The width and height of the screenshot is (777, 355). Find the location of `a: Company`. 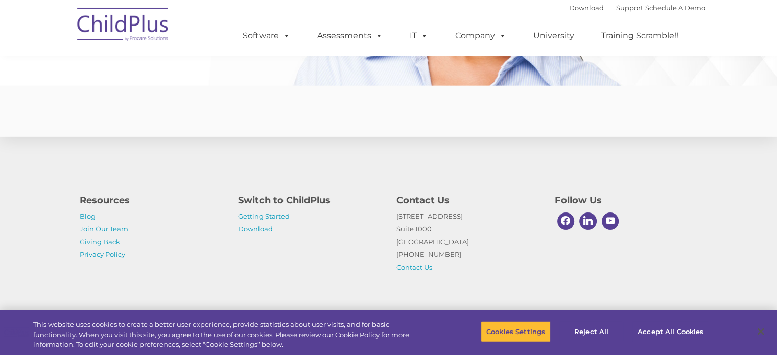

a: Company is located at coordinates (480, 36).